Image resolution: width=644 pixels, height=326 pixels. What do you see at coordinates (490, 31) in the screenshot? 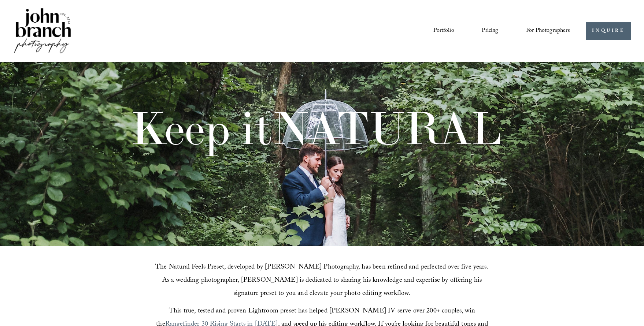
I see `a: Pricing` at bounding box center [490, 31].